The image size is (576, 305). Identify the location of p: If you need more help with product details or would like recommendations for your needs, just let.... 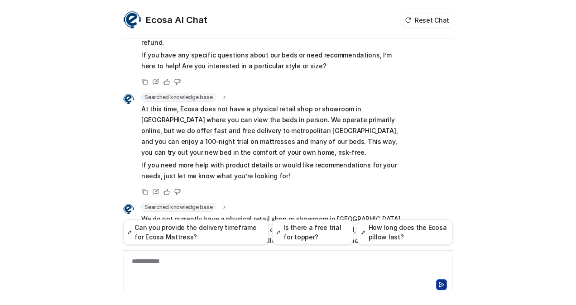
(274, 171).